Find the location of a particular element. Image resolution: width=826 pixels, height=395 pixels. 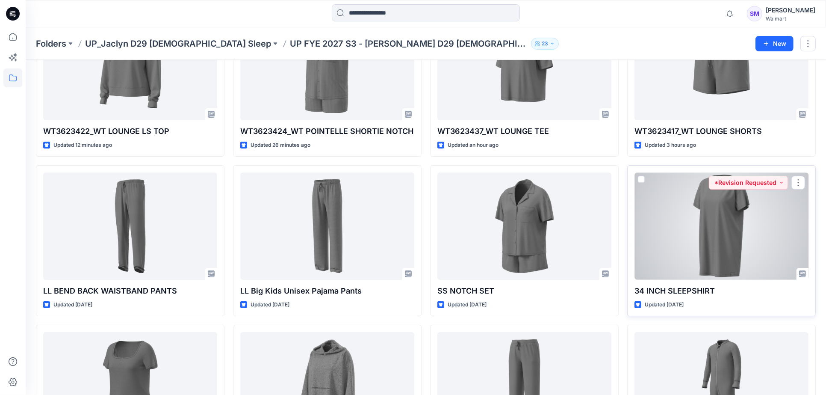

a: WT3623422_WT LOUNGE LS TOP is located at coordinates (130, 66).